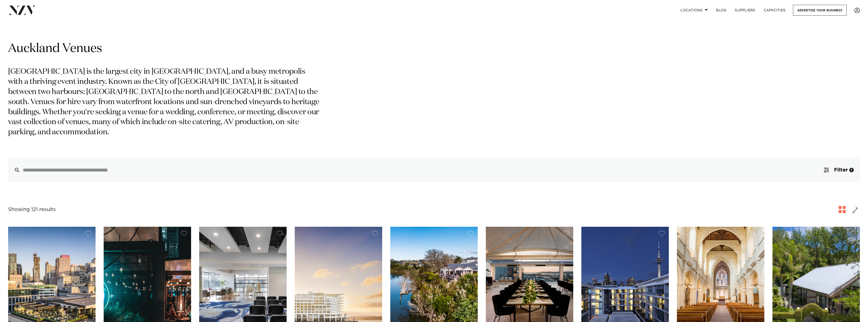  I want to click on a: Advertise your business, so click(820, 10).